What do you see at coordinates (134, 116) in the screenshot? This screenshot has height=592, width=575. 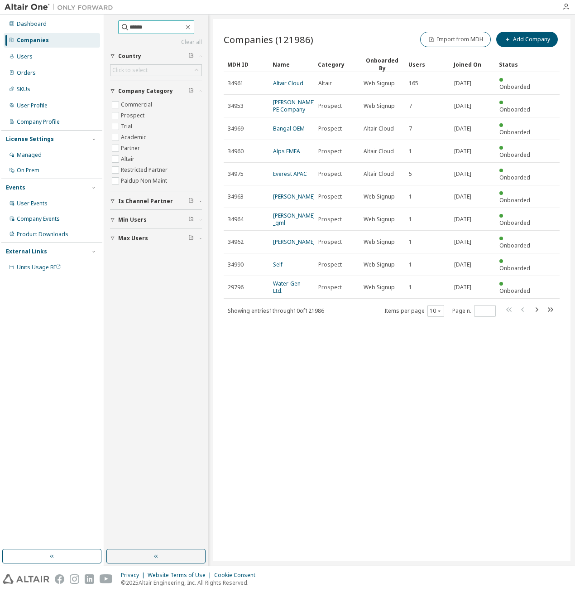 I see `label: Prospect` at bounding box center [134, 116].